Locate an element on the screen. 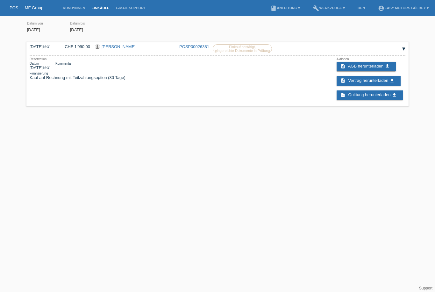  div: Kauf auf Rechnung mit Teilzahlungsoption (30 Tage) is located at coordinates (77, 76).